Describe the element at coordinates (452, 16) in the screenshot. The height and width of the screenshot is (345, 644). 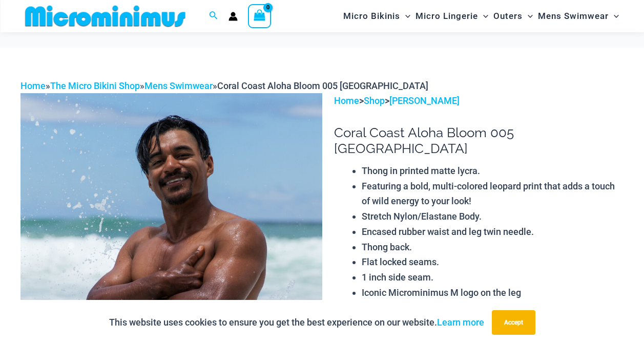
I see `a: Micro LingerieMenu ToggleMenu Toggle` at that location.